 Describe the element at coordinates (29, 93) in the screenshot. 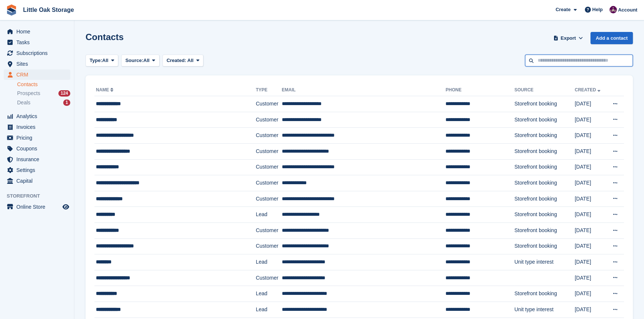

I see `span: Prospects` at that location.